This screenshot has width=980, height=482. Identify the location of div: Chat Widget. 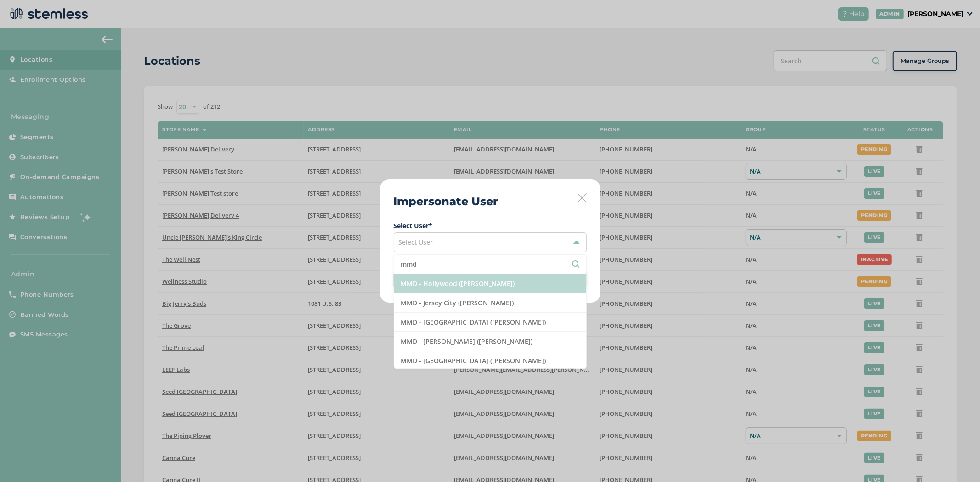
(957, 459).